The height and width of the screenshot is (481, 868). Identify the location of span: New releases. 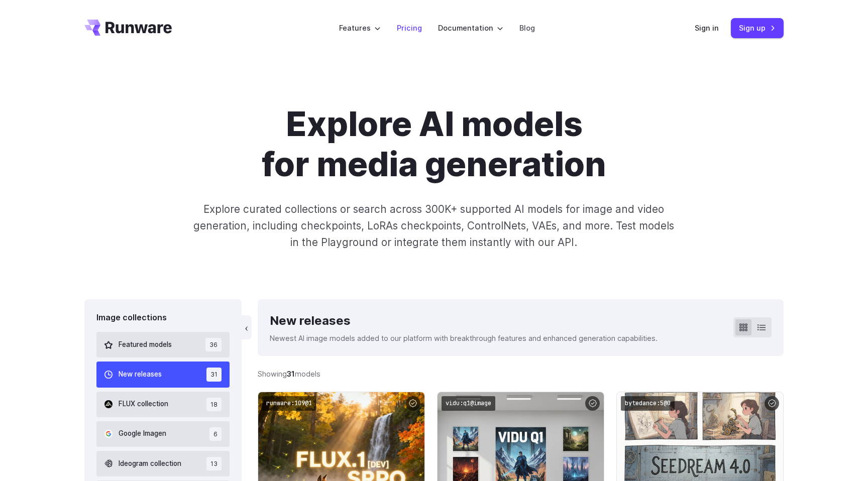
(140, 375).